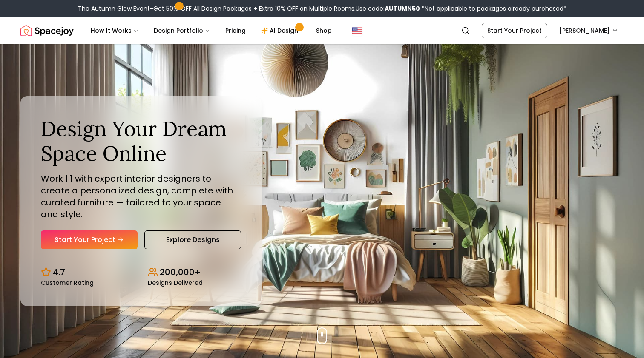 Image resolution: width=644 pixels, height=358 pixels. What do you see at coordinates (141, 196) in the screenshot?
I see `p: Work 1:1 with expert interior designers to create a personalized design, complete with curated fu...` at bounding box center [141, 196].